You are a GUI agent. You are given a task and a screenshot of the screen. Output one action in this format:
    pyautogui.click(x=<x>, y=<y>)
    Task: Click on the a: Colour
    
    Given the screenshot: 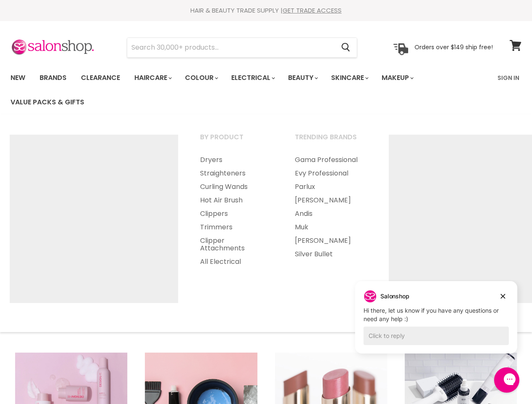 What is the action you would take?
    pyautogui.click(x=201, y=78)
    